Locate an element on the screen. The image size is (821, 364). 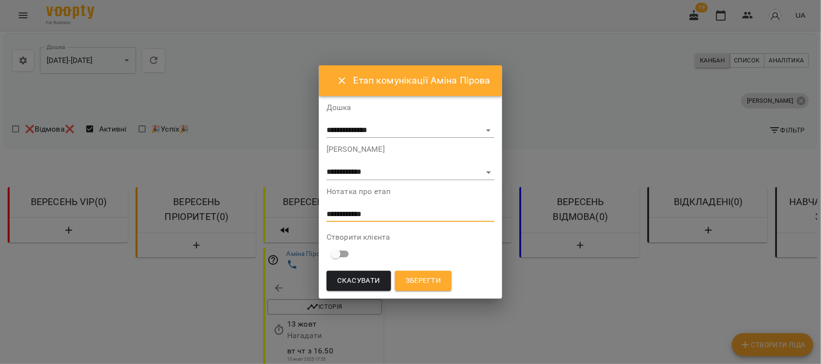
label: Дошка is located at coordinates (410, 108).